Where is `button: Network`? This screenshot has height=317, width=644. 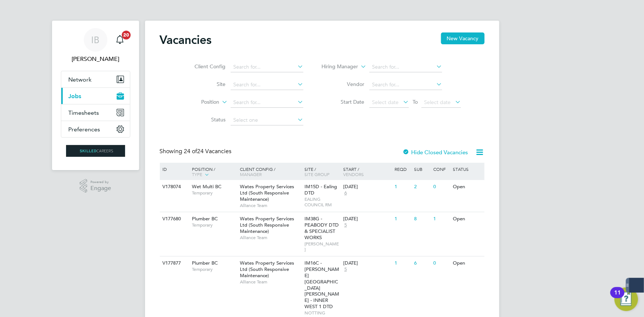 button: Network is located at coordinates (96, 79).